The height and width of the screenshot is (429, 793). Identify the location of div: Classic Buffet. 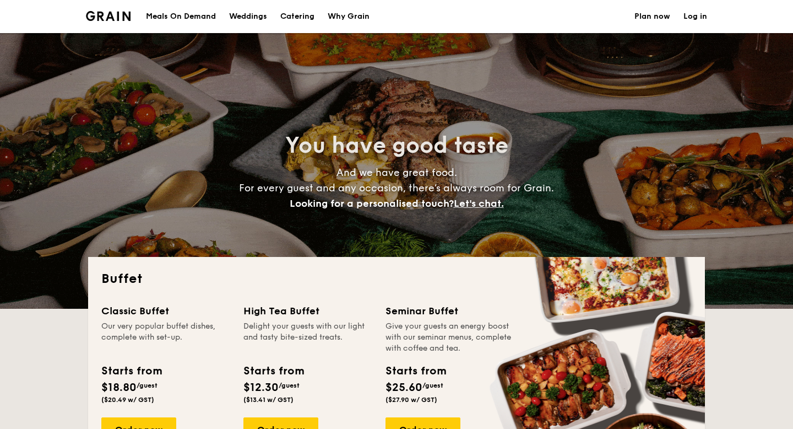
(166, 311).